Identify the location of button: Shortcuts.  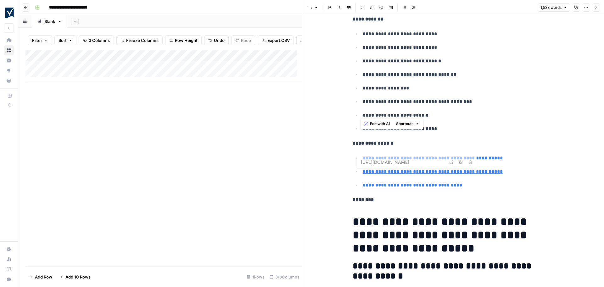
(408, 124).